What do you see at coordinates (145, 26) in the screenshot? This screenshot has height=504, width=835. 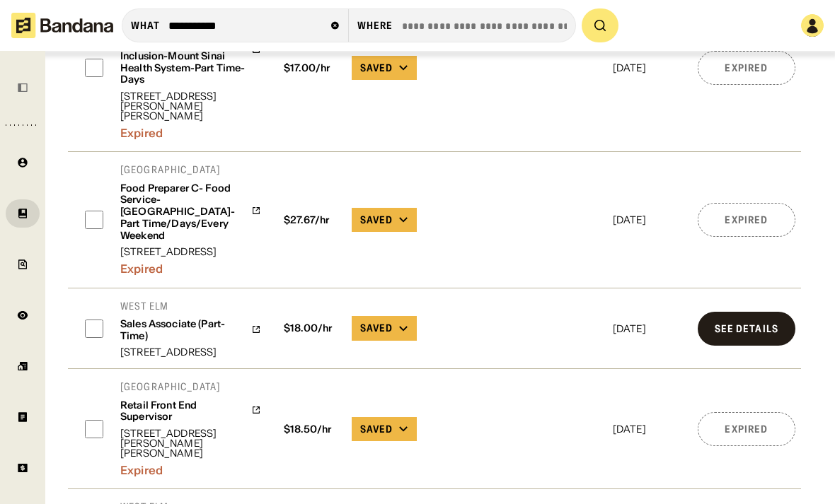 I see `div: what` at bounding box center [145, 26].